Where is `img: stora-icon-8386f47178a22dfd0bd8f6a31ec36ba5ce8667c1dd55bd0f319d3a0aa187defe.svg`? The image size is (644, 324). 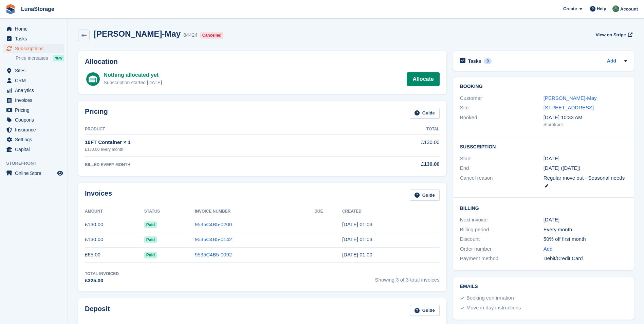 img: stora-icon-8386f47178a22dfd0bd8f6a31ec36ba5ce8667c1dd55bd0f319d3a0aa187defe.svg is located at coordinates (10, 9).